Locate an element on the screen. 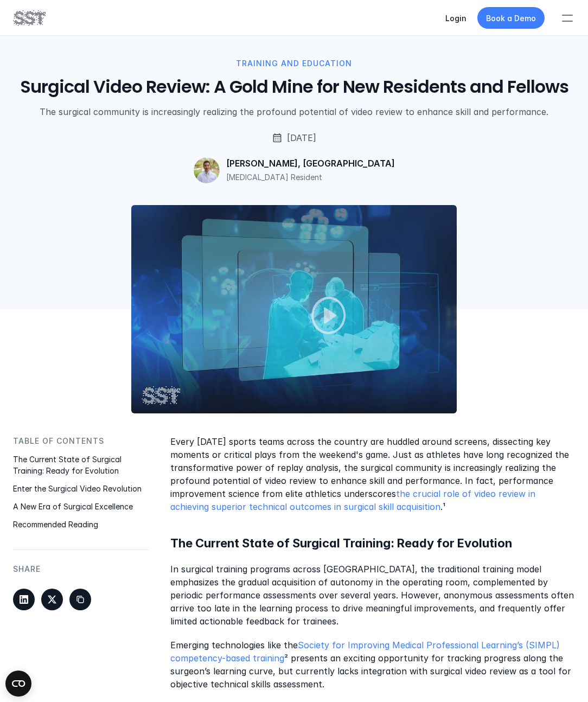 The image size is (588, 702). img: Joshua Villarreal, MD headshot is located at coordinates (206, 171).